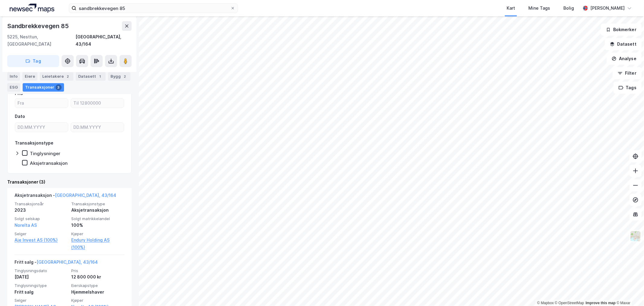 Image resolution: width=644 pixels, height=306 pixels. What do you see at coordinates (624, 59) in the screenshot?
I see `button: Analyse` at bounding box center [624, 59].